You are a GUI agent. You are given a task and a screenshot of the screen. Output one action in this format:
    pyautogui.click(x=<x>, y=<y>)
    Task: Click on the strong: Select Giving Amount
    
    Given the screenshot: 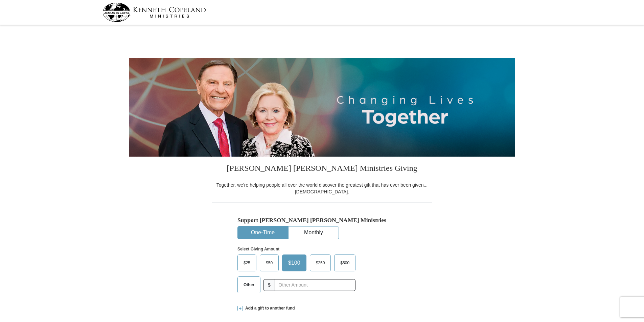 What is the action you would take?
    pyautogui.click(x=258, y=250)
    